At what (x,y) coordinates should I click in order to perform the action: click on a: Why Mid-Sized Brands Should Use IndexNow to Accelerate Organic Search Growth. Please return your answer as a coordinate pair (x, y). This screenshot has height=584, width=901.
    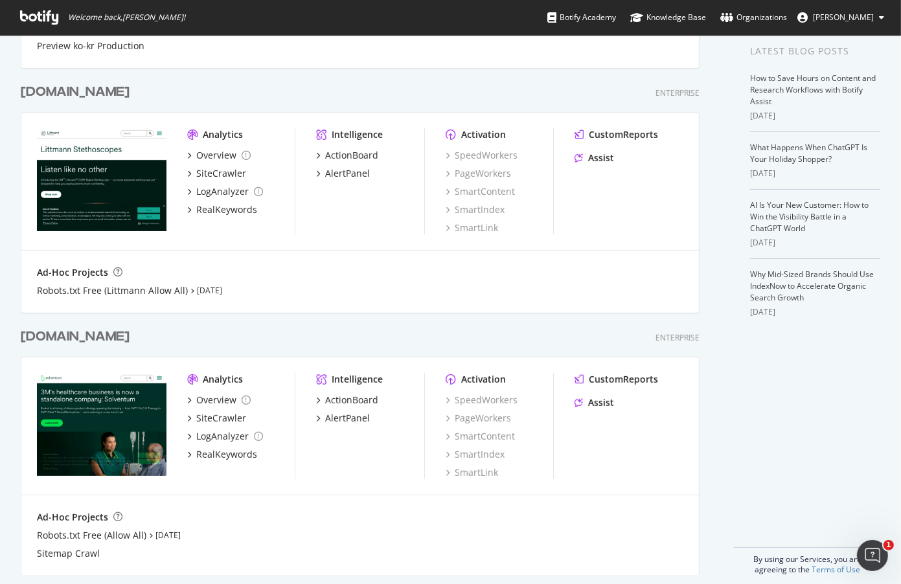
    Looking at the image, I should click on (812, 286).